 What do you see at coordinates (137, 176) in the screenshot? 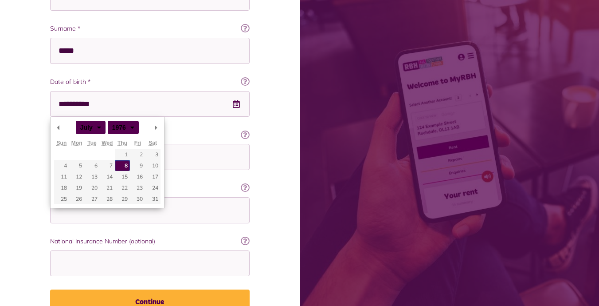
I see `button: 16` at bounding box center [137, 176].